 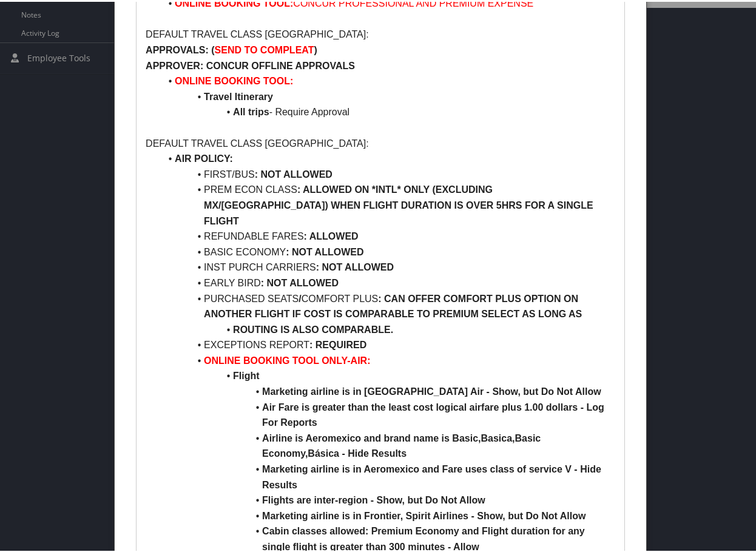 What do you see at coordinates (388, 235) in the screenshot?
I see `li: REFUNDABLE FARES` at bounding box center [388, 235].